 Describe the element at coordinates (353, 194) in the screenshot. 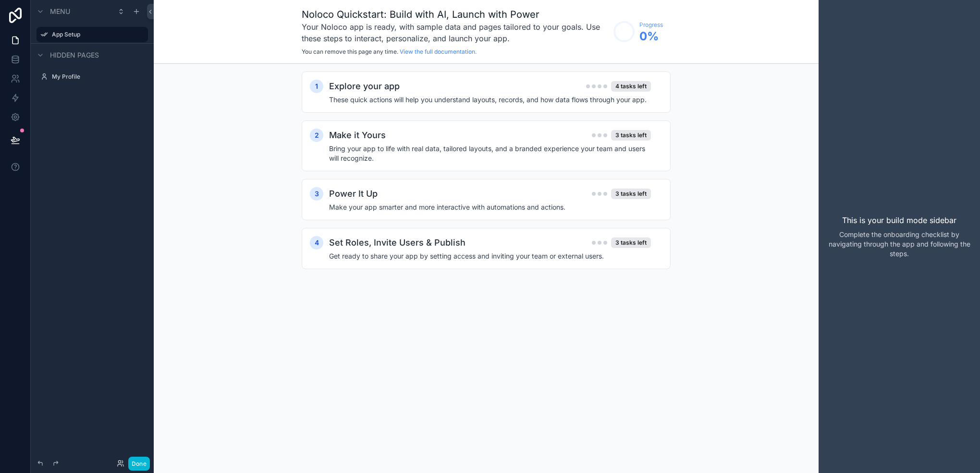

I see `h2: Power It Up` at that location.